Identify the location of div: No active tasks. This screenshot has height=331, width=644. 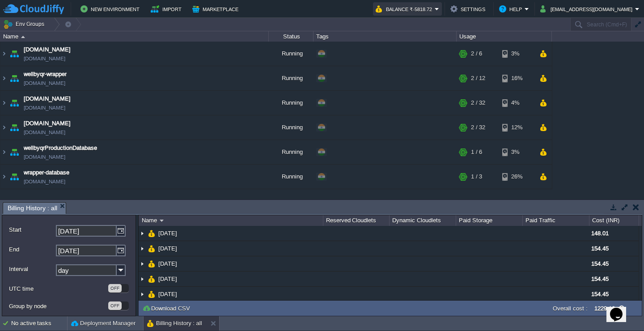
(39, 323).